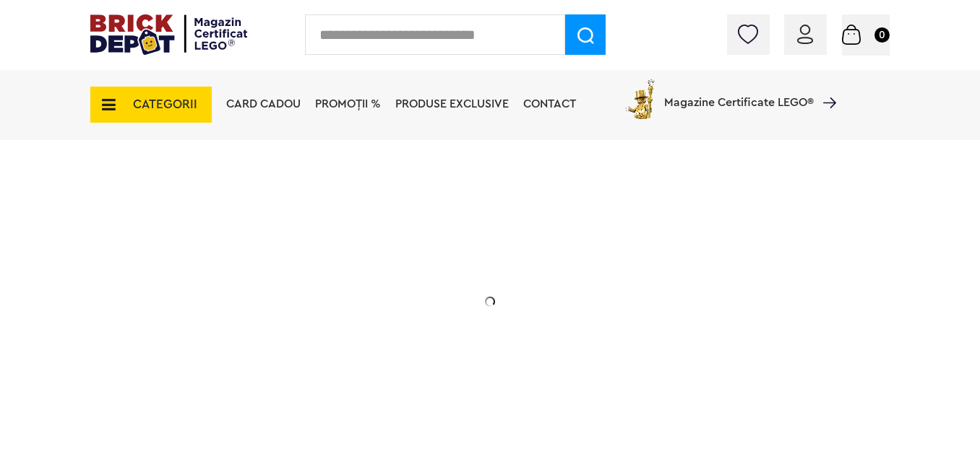  I want to click on span: Card Cadou, so click(263, 104).